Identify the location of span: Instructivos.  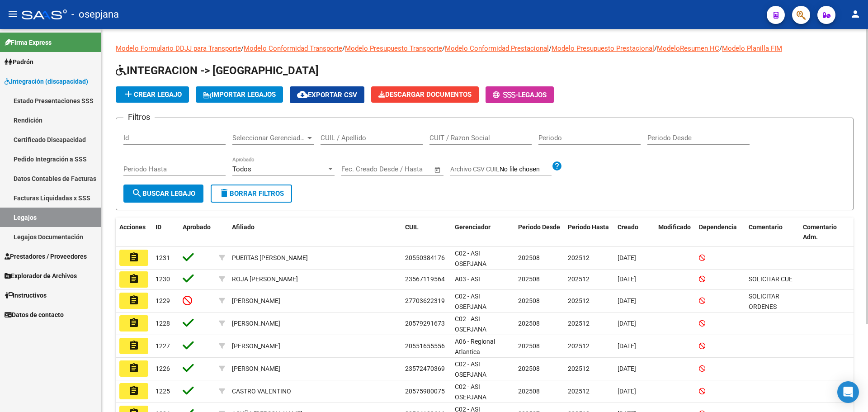
(25, 295).